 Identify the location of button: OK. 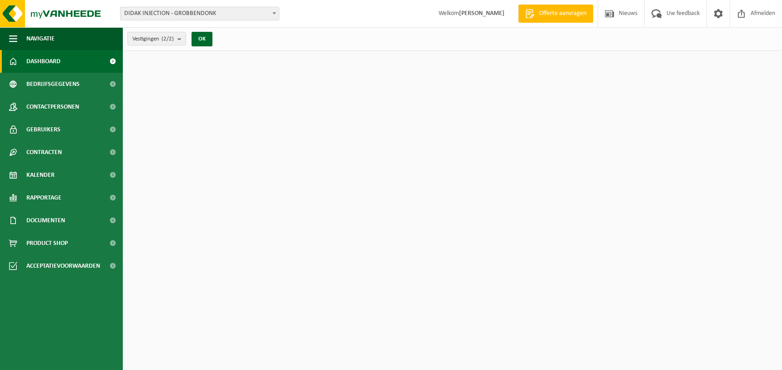
(202, 39).